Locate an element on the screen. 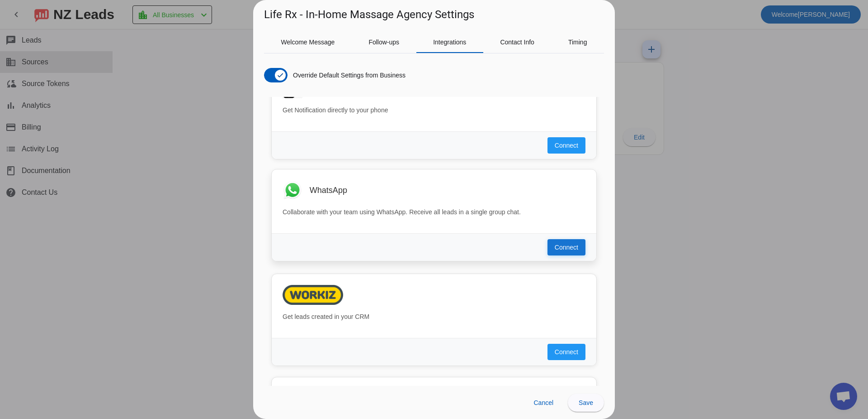 The image size is (868, 419). p: Collaborate with your team using WhatsApp. Receive all leads in a single group chat. is located at coordinates (434, 212).